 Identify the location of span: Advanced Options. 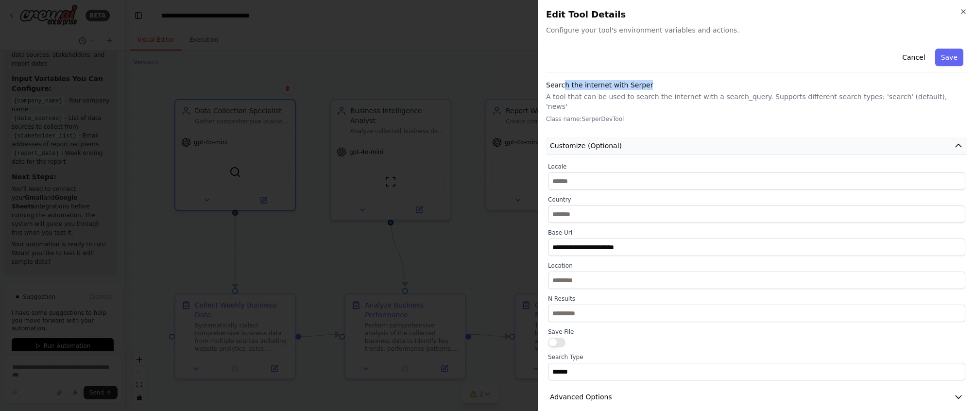
(581, 397).